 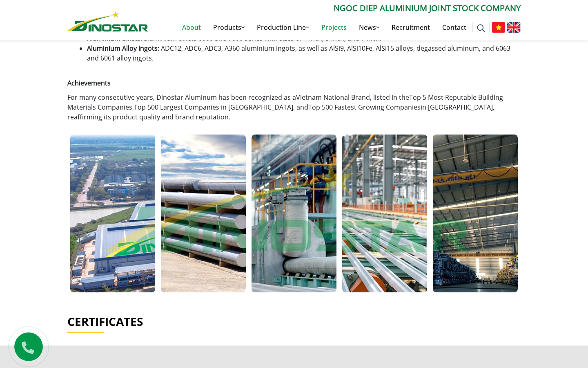 I want to click on a: Products, so click(x=228, y=27).